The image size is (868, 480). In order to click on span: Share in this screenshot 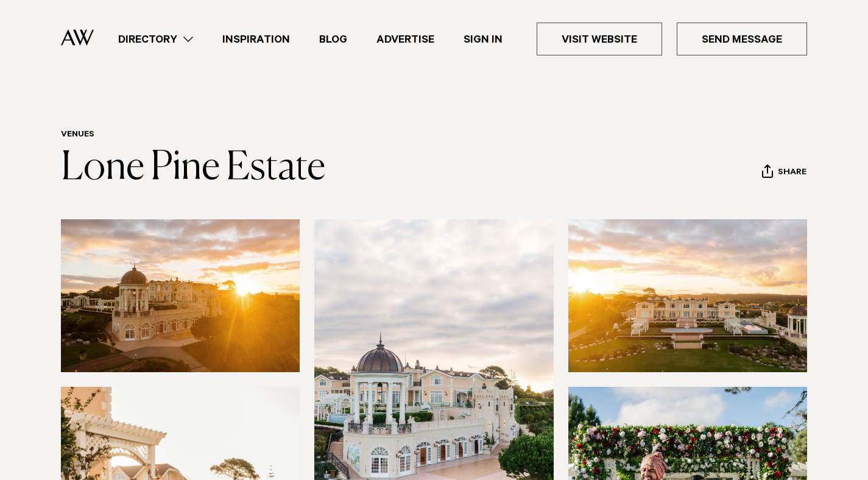, I will do `click(792, 173)`.